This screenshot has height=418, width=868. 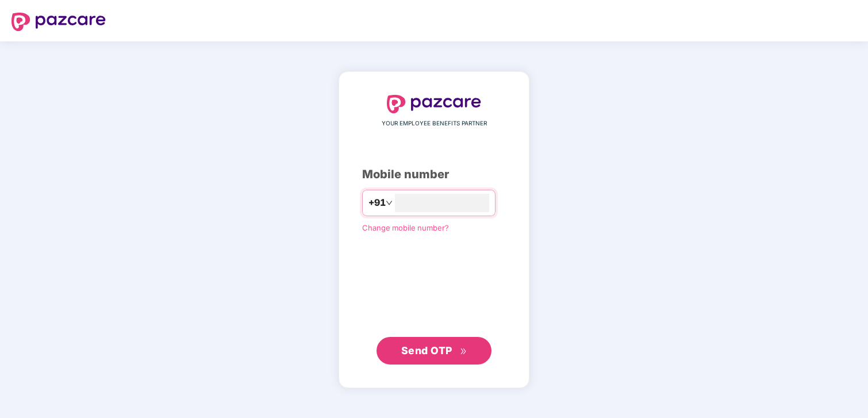 I want to click on span: double-right, so click(x=464, y=352).